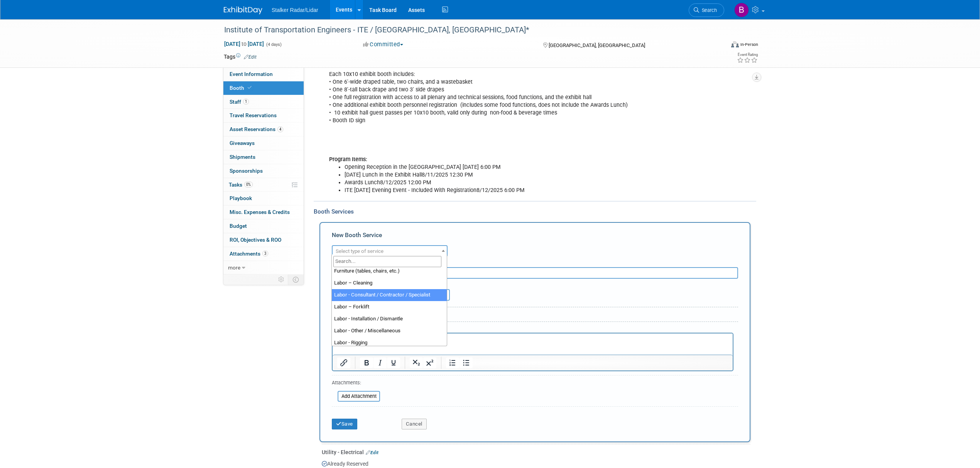  What do you see at coordinates (296, 279) in the screenshot?
I see `td: Toggle Event Tabs` at bounding box center [296, 279].